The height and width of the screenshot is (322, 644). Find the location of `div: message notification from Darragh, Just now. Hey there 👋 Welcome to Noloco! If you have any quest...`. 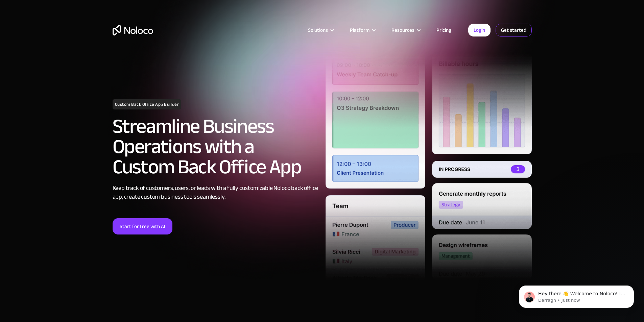

div: message notification from Darragh, Just now. Hey there 👋 Welcome to Noloco! If you have any quest... is located at coordinates (68, 25).